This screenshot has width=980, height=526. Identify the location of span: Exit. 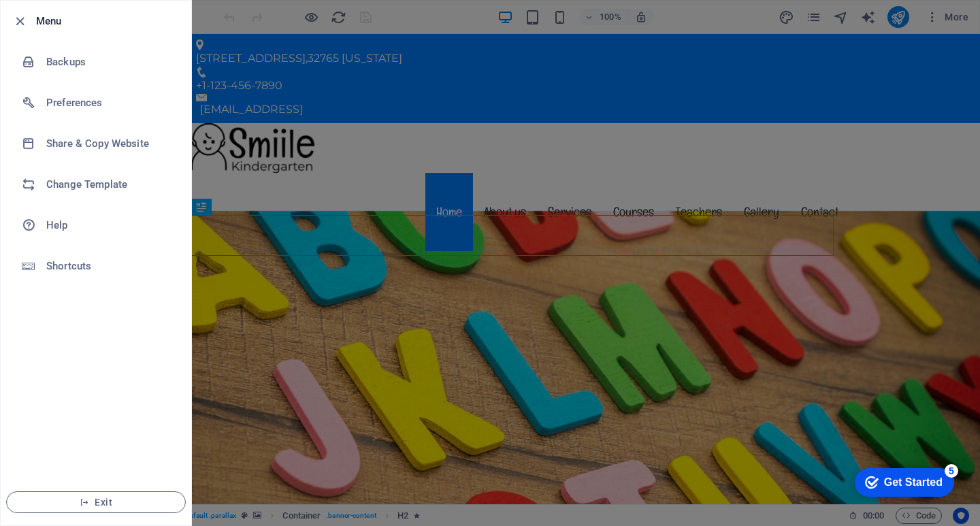
(96, 502).